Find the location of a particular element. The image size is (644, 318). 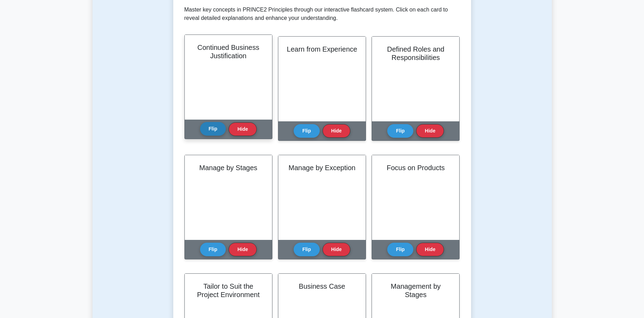

h2: Learn from Experience is located at coordinates (322, 49).